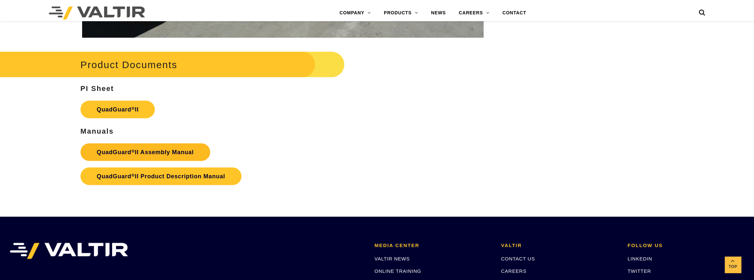 The width and height of the screenshot is (754, 280). Describe the element at coordinates (355, 13) in the screenshot. I see `a: COMPANY` at that location.